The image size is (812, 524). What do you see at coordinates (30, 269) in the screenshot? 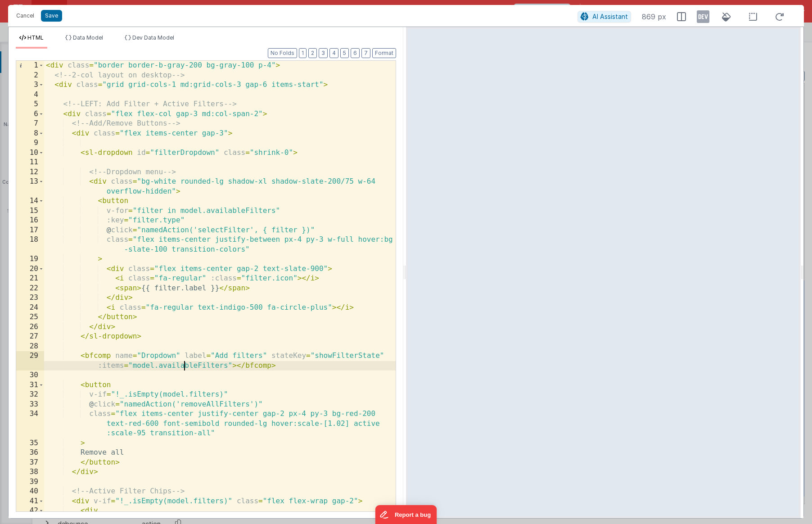
I see `div: 20` at bounding box center [30, 269].